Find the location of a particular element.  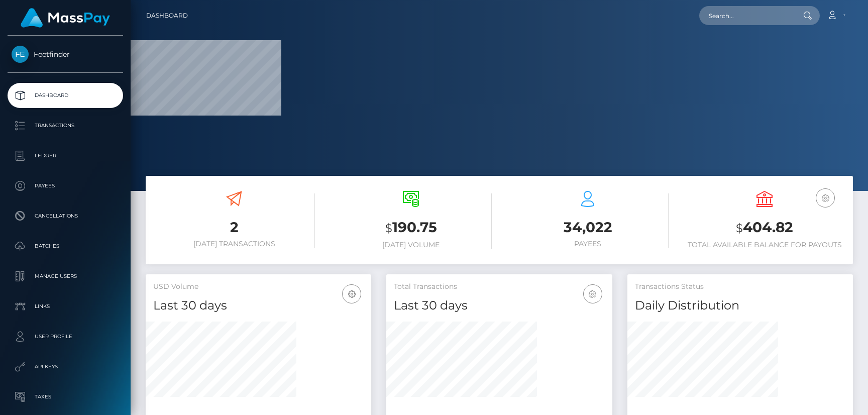

a: Links is located at coordinates (65, 306).